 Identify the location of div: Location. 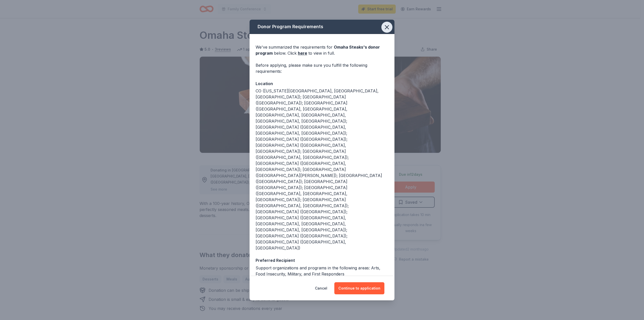
(322, 83).